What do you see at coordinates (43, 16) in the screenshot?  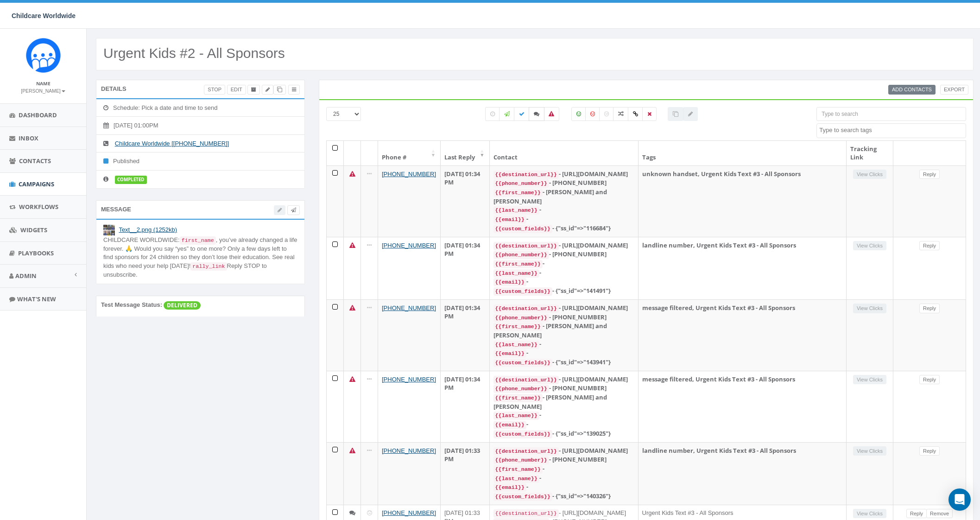 I see `span: Childcare Worldwide` at bounding box center [43, 16].